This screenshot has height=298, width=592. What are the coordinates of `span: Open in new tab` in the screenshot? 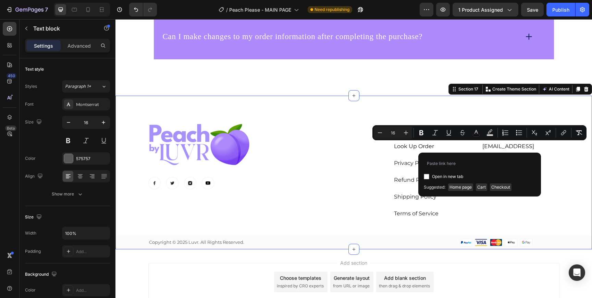 It's located at (447, 176).